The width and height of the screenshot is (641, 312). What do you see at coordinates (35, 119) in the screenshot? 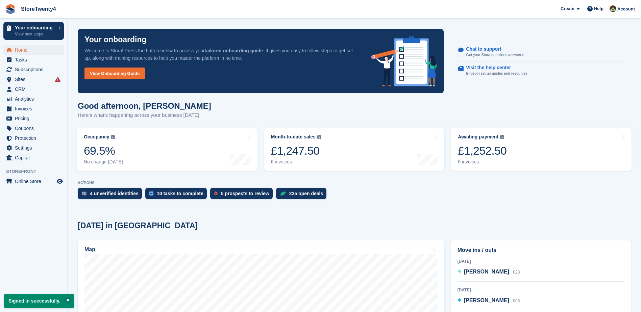
I see `span: Pricing` at bounding box center [35, 119].